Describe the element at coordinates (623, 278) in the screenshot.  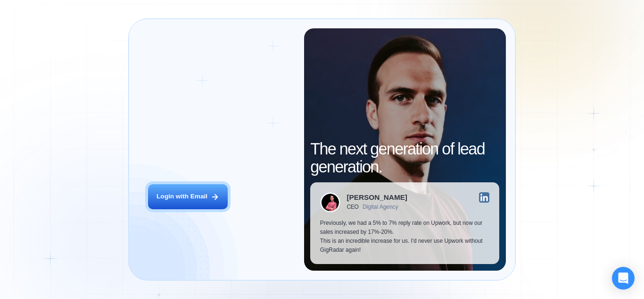
I see `div: Open Intercom Messenger` at that location.